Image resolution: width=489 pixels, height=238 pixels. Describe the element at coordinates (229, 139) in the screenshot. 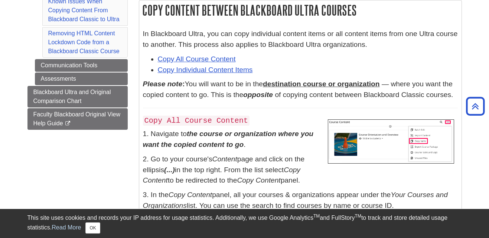

I see `strong: the course or organization where you want the copied content to go` at that location.